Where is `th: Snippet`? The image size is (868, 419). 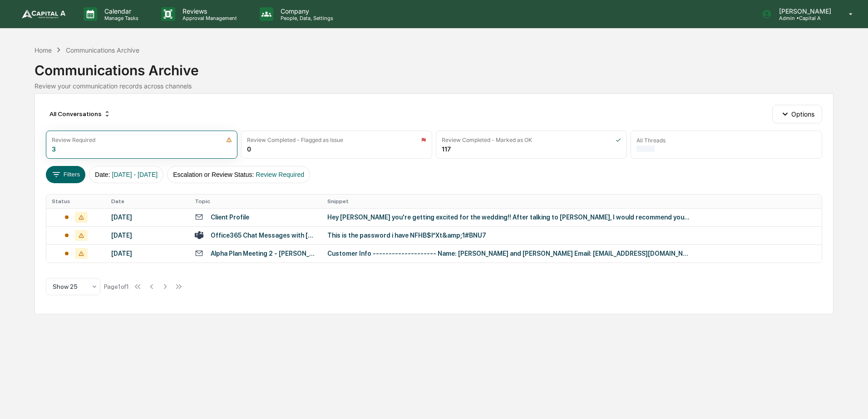
th: Snippet is located at coordinates (571, 201).